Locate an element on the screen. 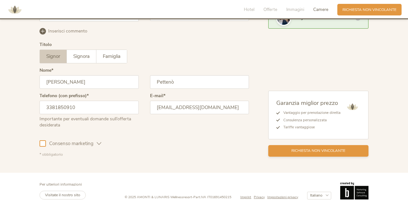  a: Impostazioni privacy is located at coordinates (283, 197).